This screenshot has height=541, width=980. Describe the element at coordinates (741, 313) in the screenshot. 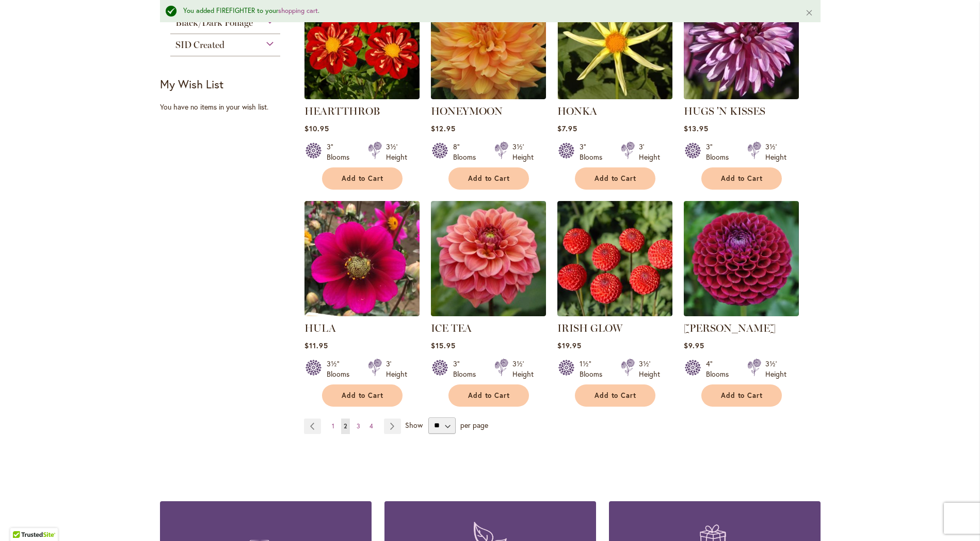

I see `a: Ivanetti` at that location.